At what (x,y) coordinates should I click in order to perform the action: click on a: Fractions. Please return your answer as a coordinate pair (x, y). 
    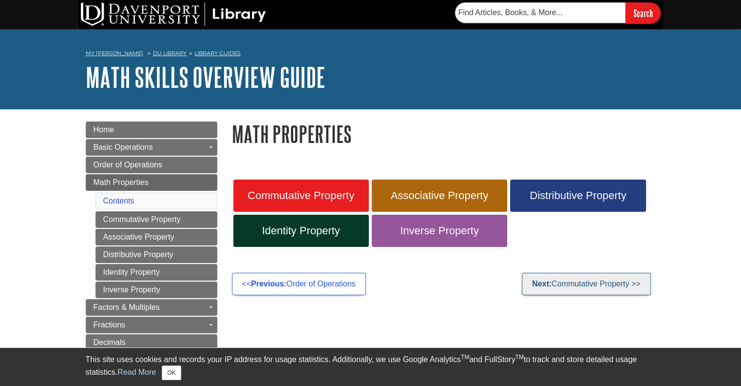
    Looking at the image, I should click on (152, 325).